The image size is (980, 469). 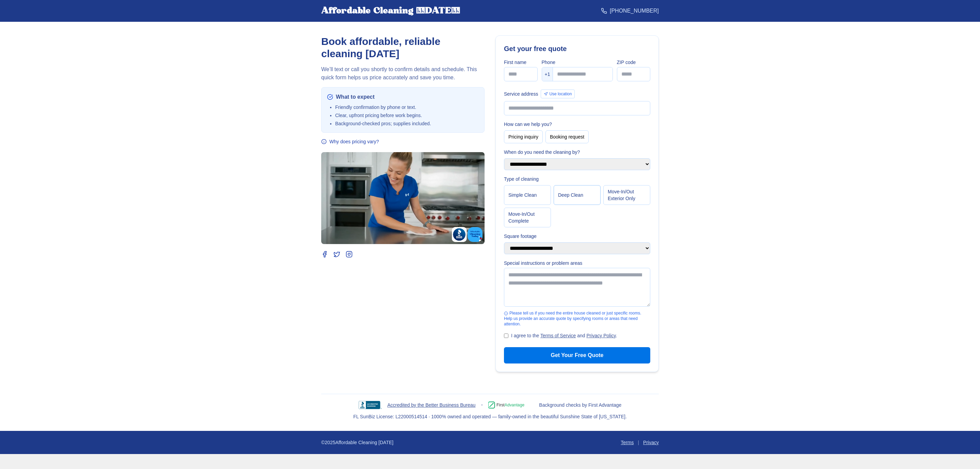 What do you see at coordinates (577, 179) in the screenshot?
I see `label: Type of cleaning` at bounding box center [577, 179].